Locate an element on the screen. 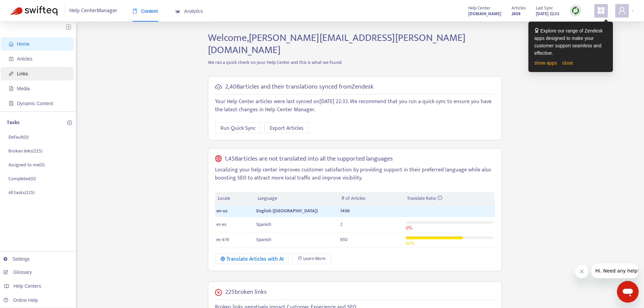 This screenshot has height=308, width=644. button: Translate Articles with AI is located at coordinates (252, 258).